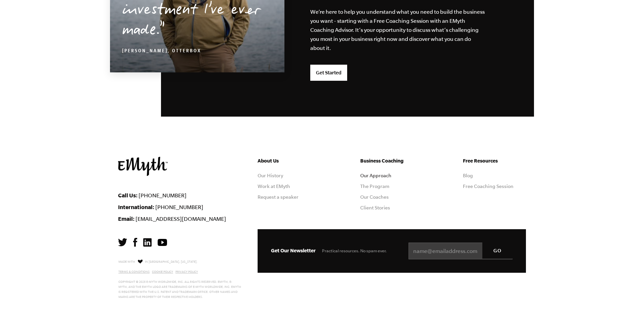 The image size is (644, 321). Describe the element at coordinates (278, 197) in the screenshot. I see `a: Request a speaker` at that location.